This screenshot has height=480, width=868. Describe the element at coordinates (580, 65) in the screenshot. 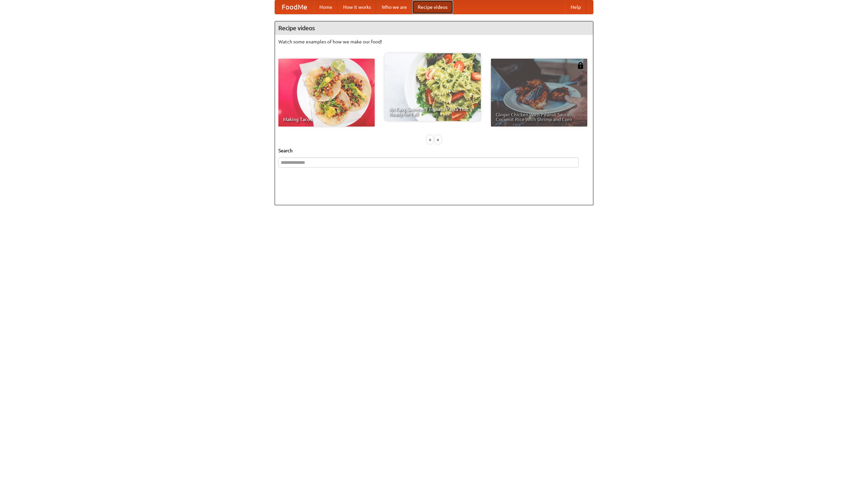

I see `img: 483408.png` at that location.